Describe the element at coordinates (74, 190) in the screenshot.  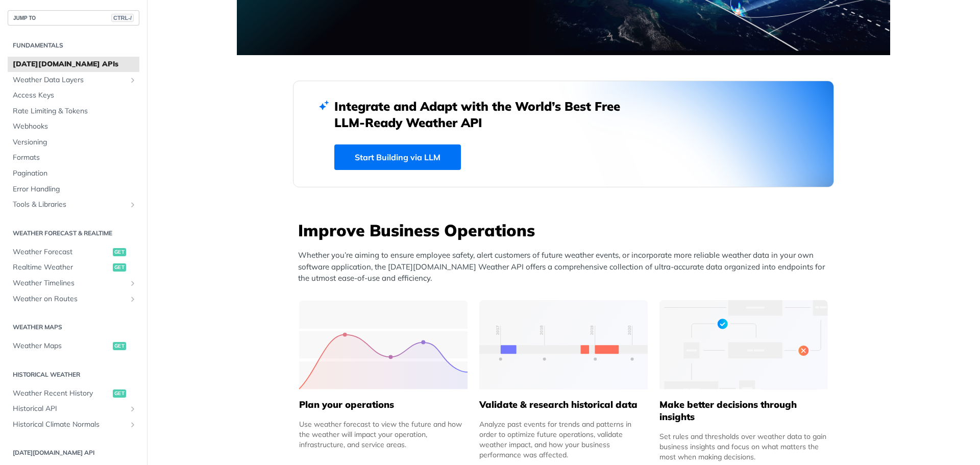
I see `a: Error Handling` at that location.